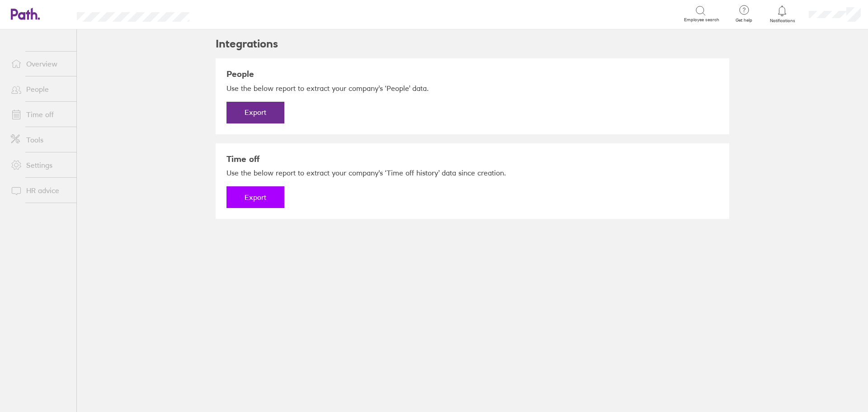 The image size is (868, 412). What do you see at coordinates (782, 21) in the screenshot?
I see `span: Notifications` at bounding box center [782, 21].